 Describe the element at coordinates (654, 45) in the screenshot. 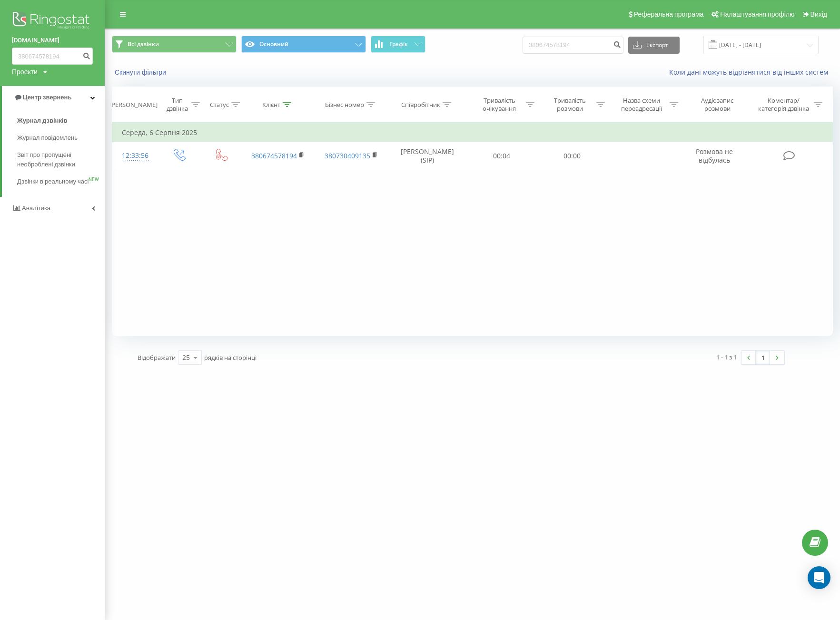

I see `button: Експорт` at that location.